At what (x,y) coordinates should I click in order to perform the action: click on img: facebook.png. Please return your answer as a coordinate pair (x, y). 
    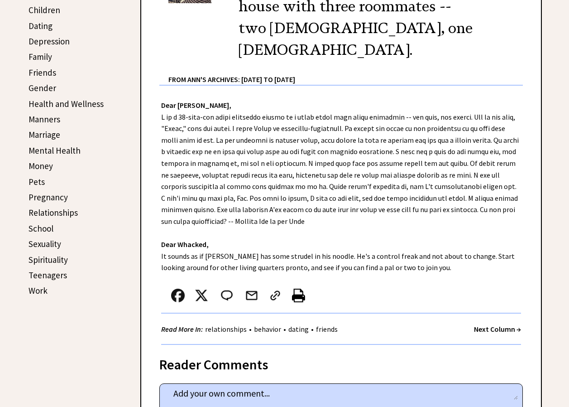
    Looking at the image, I should click on (178, 295).